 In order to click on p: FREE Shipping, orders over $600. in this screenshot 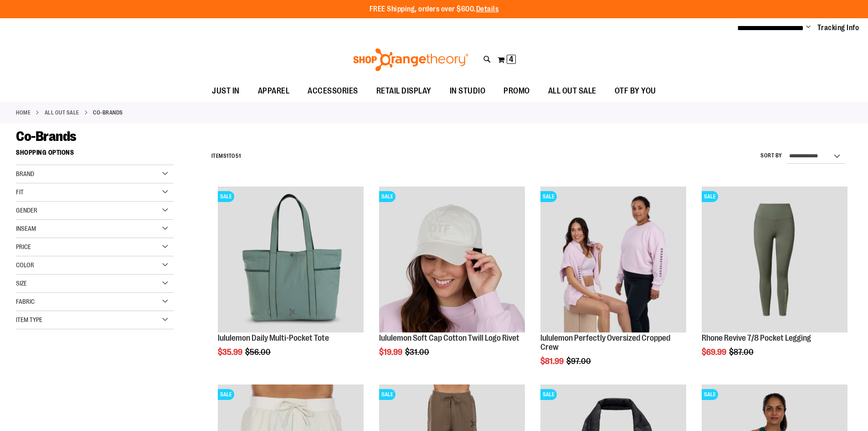, I will do `click(434, 9)`.